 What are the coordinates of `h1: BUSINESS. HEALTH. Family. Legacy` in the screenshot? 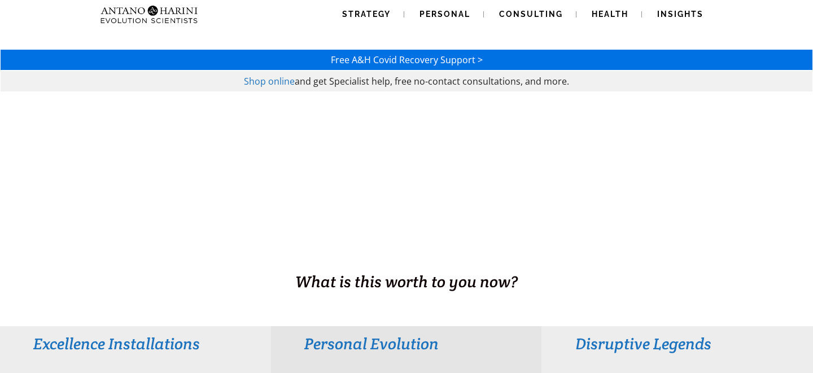 It's located at (407, 259).